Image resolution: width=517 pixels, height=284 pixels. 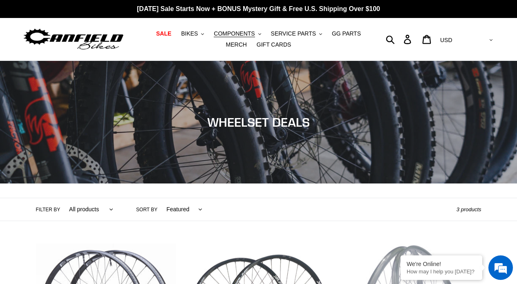 I want to click on span: WHEELSET DEALS, so click(x=258, y=122).